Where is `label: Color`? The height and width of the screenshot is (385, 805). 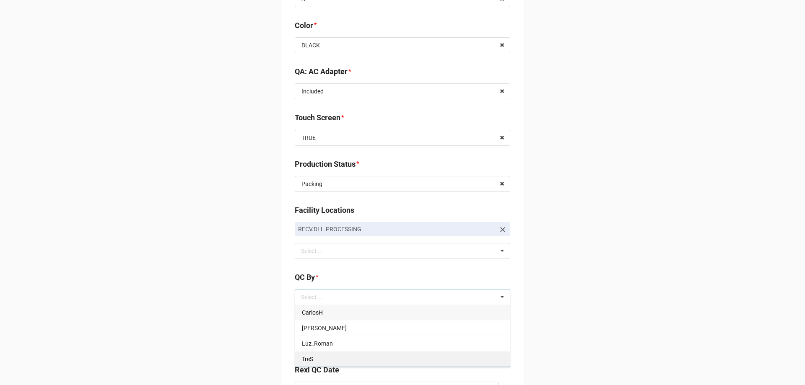
label: Color is located at coordinates (304, 26).